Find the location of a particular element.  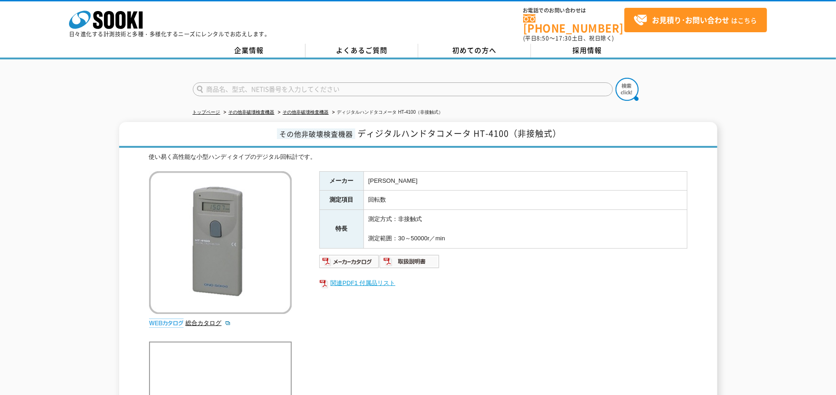

li: ディジタルハンドタコメータ HT-4100（非接触式） is located at coordinates (387, 112).